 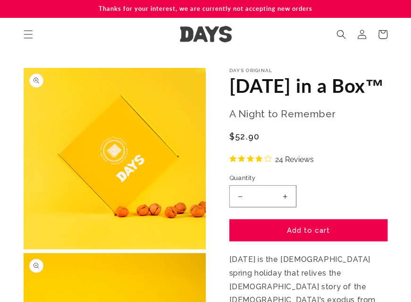 I want to click on span: 24 Reviews, so click(x=294, y=159).